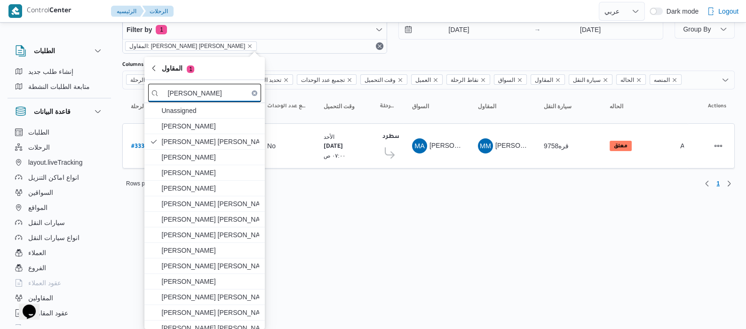  What do you see at coordinates (59, 192) in the screenshot?
I see `button: السواقين` at bounding box center [59, 192].